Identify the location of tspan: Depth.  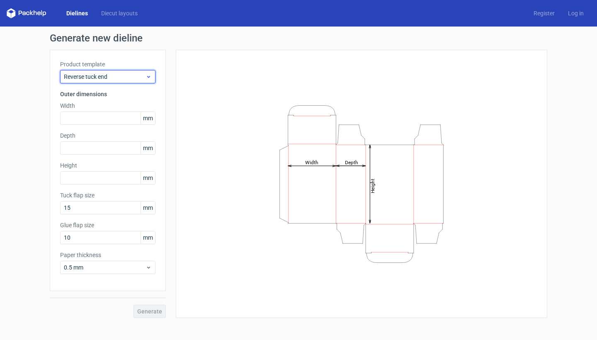
(352, 162).